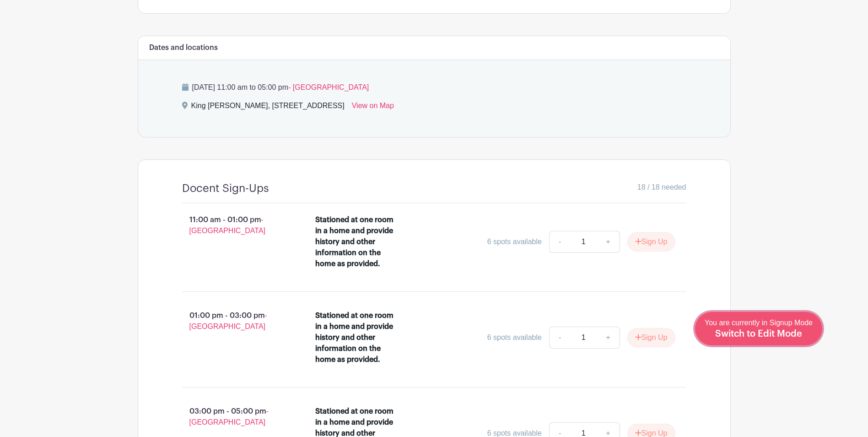 The width and height of the screenshot is (868, 437). Describe the element at coordinates (226, 188) in the screenshot. I see `h4: Docent Sign-Ups` at that location.